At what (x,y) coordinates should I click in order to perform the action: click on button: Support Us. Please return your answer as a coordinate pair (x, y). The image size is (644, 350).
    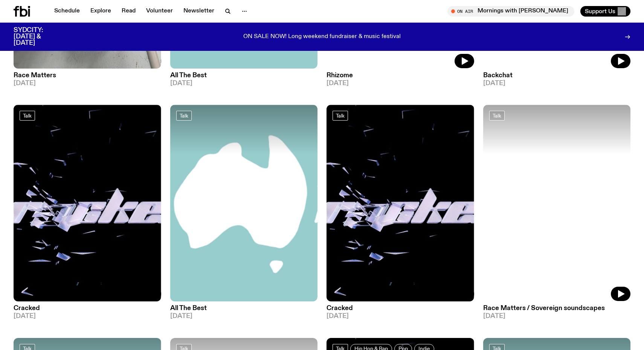
    Looking at the image, I should click on (605, 12).